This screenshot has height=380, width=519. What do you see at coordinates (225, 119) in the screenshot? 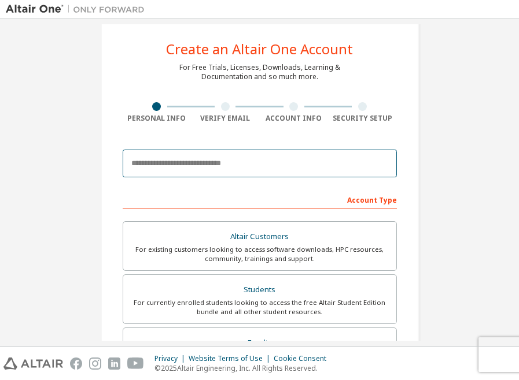
I see `div: Verify Email` at bounding box center [225, 119].